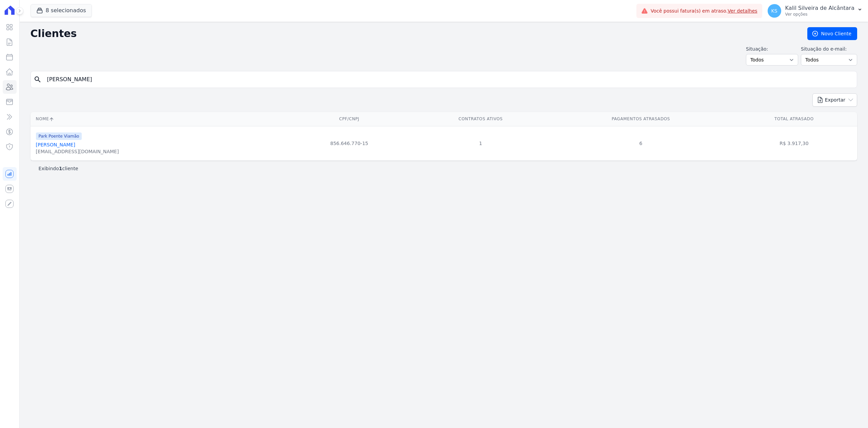 This screenshot has height=428, width=868. I want to click on label: Situação do e-mail:, so click(829, 49).